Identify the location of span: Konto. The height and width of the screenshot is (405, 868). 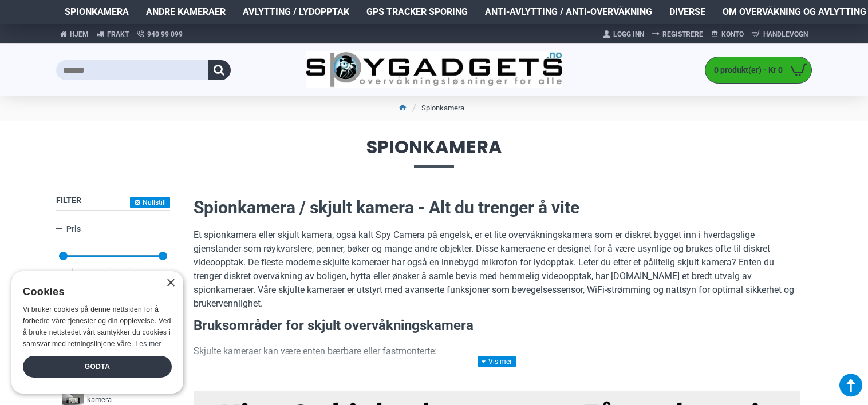
(732, 34).